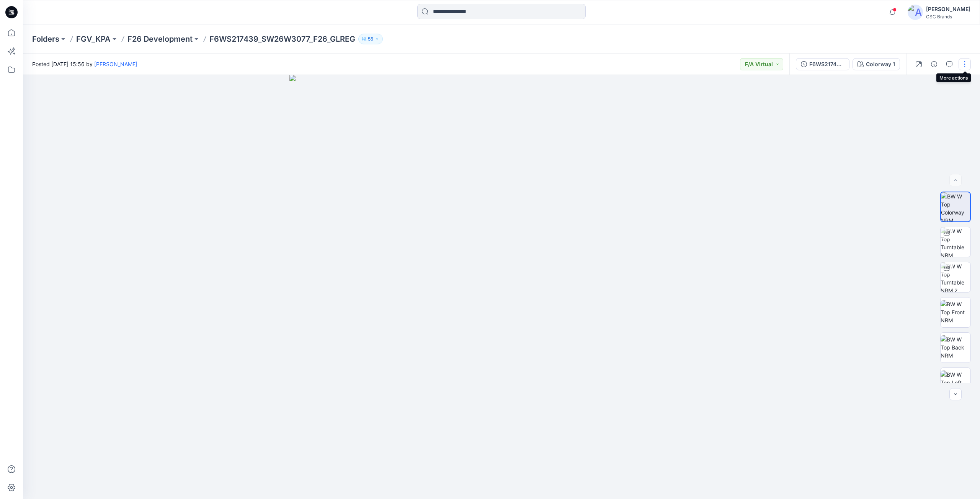 The height and width of the screenshot is (499, 980). Describe the element at coordinates (282, 39) in the screenshot. I see `p: F6WS217439_SW26W3077_F26_GLREG` at that location.